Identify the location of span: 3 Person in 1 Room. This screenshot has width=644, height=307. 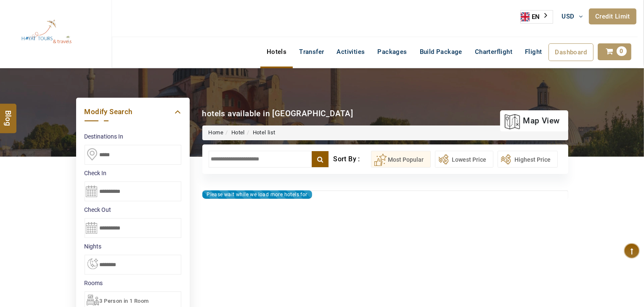
(124, 301).